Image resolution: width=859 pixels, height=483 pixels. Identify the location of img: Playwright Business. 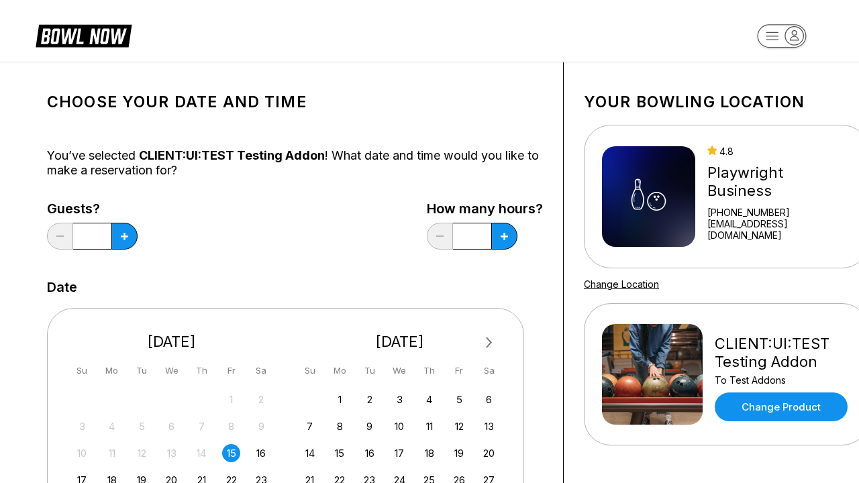
(648, 197).